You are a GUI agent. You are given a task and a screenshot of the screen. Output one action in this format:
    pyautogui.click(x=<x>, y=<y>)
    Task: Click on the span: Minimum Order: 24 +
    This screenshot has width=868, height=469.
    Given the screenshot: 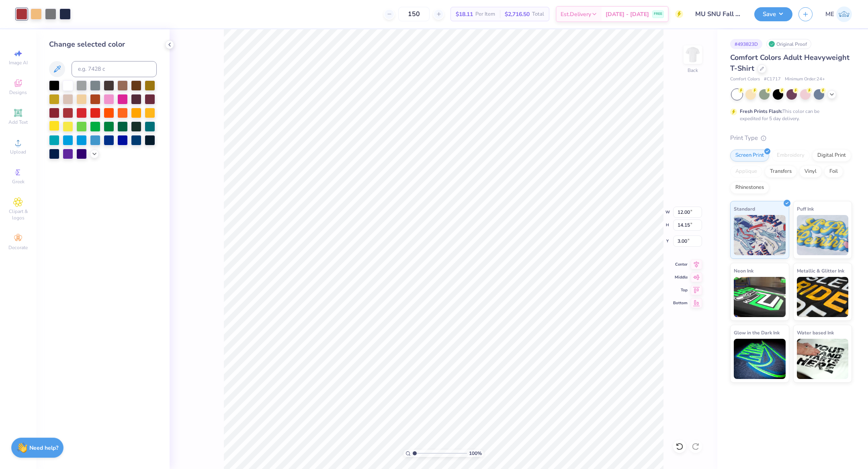 What is the action you would take?
    pyautogui.click(x=805, y=79)
    